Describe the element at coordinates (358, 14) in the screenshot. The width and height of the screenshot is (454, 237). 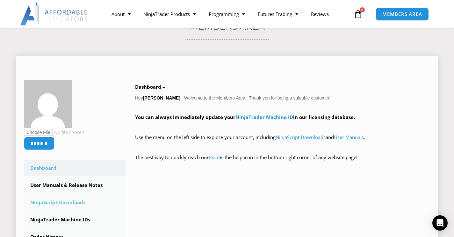
I see `a: 0` at that location.